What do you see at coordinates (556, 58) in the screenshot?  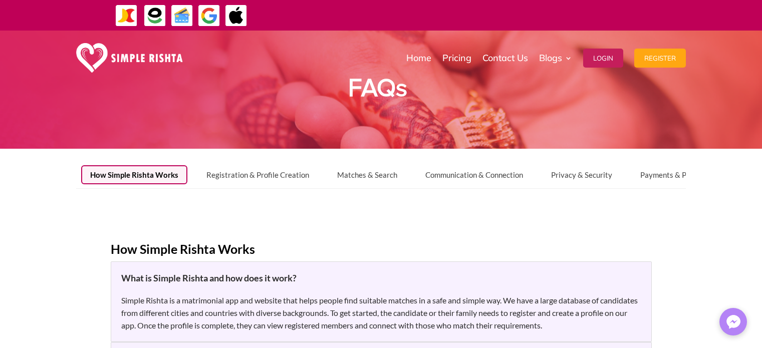 I see `a: Blogs` at bounding box center [556, 58].